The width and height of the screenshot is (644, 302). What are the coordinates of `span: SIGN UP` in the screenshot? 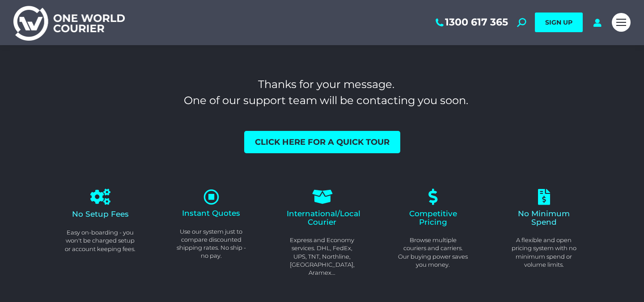 It's located at (559, 22).